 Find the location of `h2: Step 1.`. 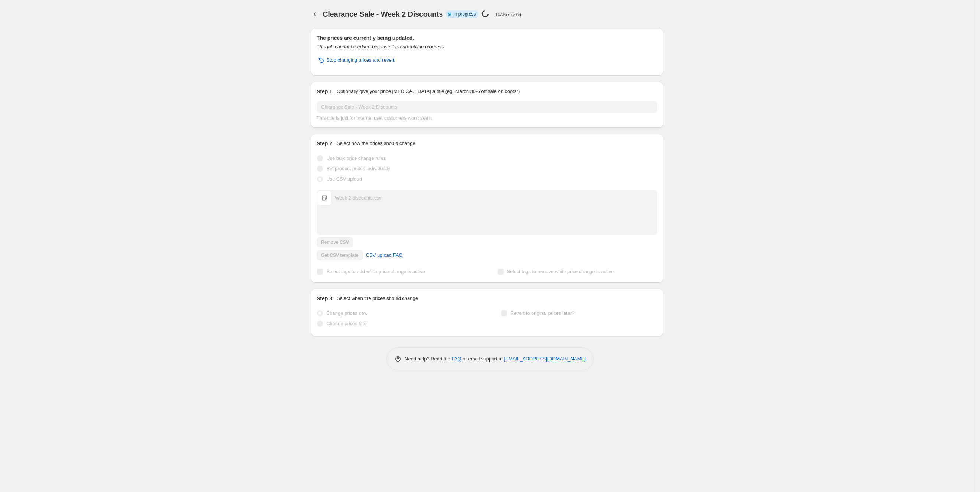

h2: Step 1. is located at coordinates (325, 92).